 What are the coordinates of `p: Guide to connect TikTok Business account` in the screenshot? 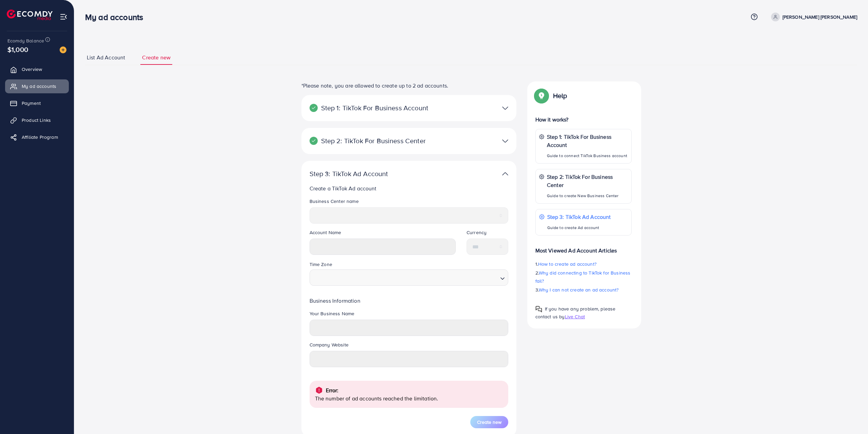 It's located at (587, 156).